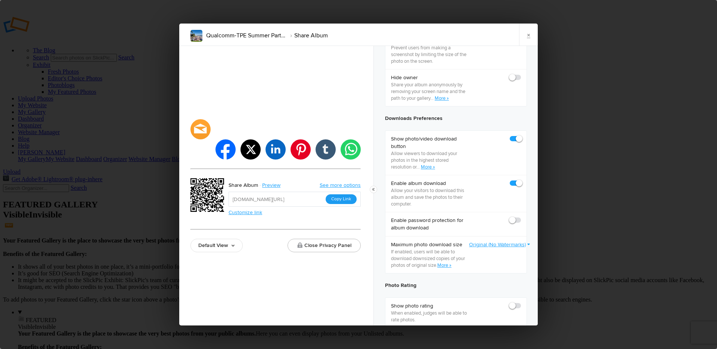 This screenshot has width=717, height=349. Describe the element at coordinates (226, 149) in the screenshot. I see `li: facebook` at that location.